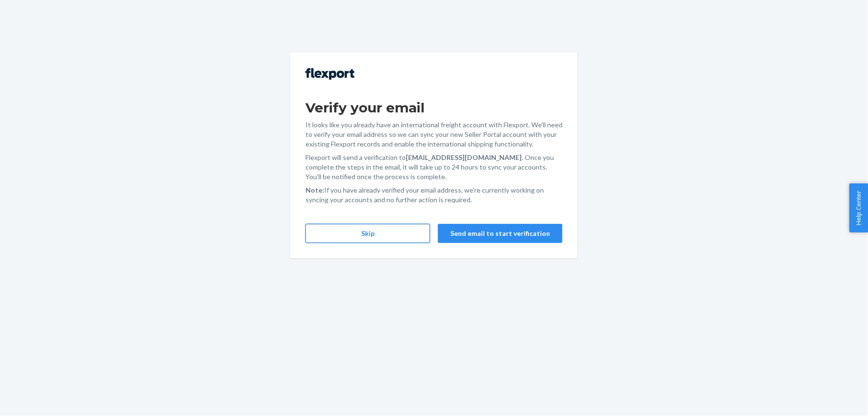  Describe the element at coordinates (314, 190) in the screenshot. I see `strong: Note:` at that location.